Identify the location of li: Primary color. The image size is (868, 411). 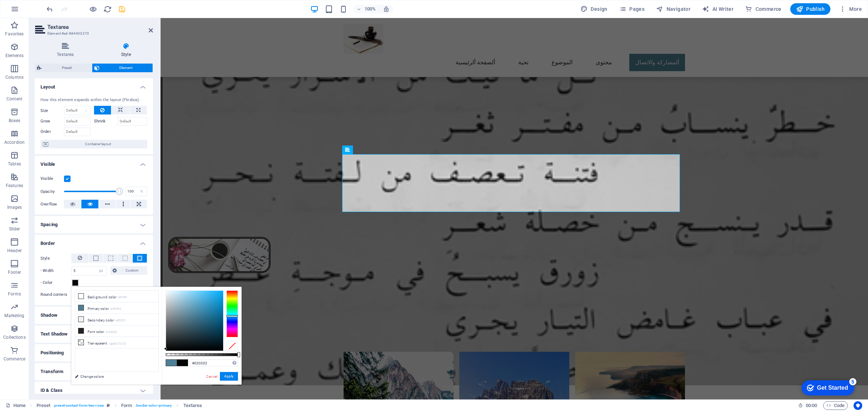
(117, 308).